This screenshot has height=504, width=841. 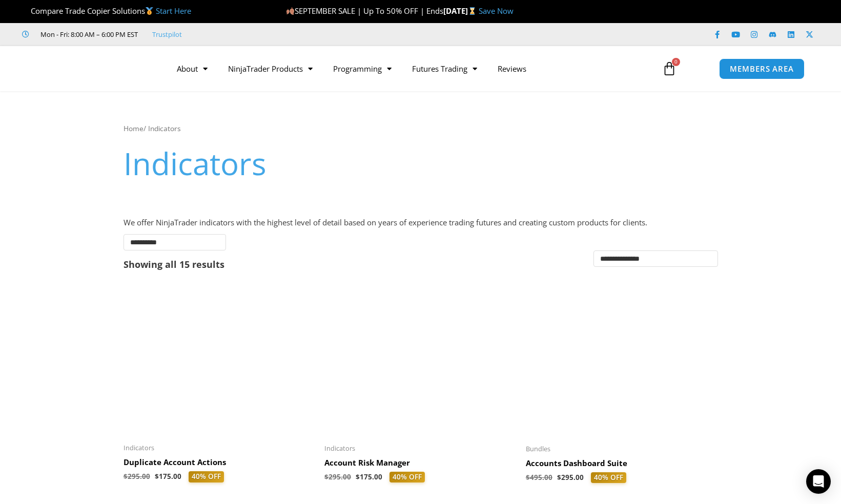 What do you see at coordinates (421, 163) in the screenshot?
I see `h1: Indicators` at bounding box center [421, 163].